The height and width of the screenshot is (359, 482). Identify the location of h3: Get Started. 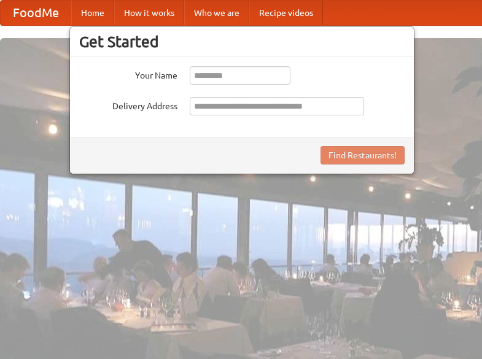
(242, 42).